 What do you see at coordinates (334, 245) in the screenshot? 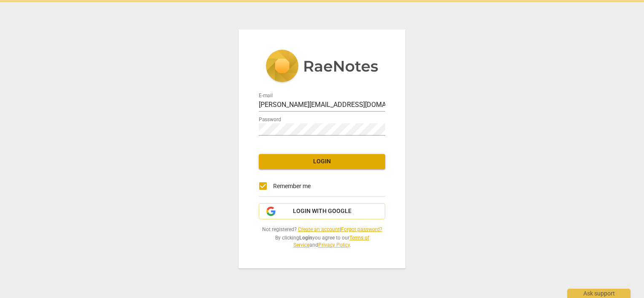
I see `a: Privacy Policy` at bounding box center [334, 245].